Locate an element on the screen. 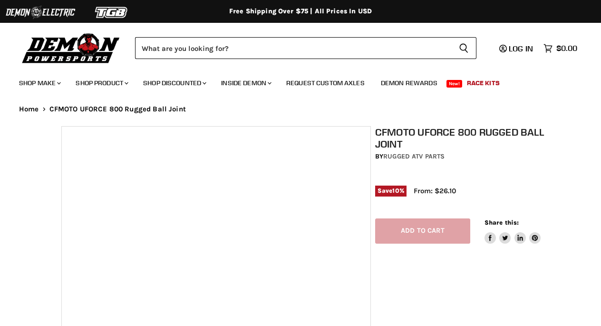  input: Search is located at coordinates (293, 48).